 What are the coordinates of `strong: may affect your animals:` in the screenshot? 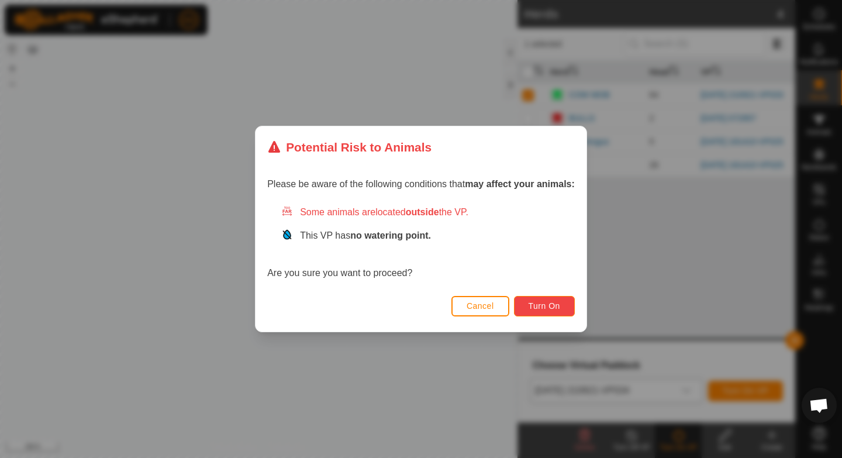 It's located at (520, 184).